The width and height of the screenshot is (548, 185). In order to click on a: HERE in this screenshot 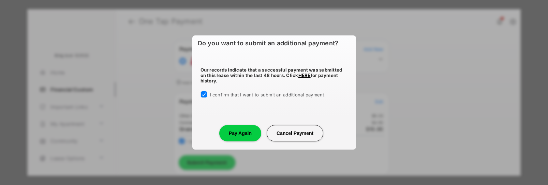, I will do `click(304, 75)`.